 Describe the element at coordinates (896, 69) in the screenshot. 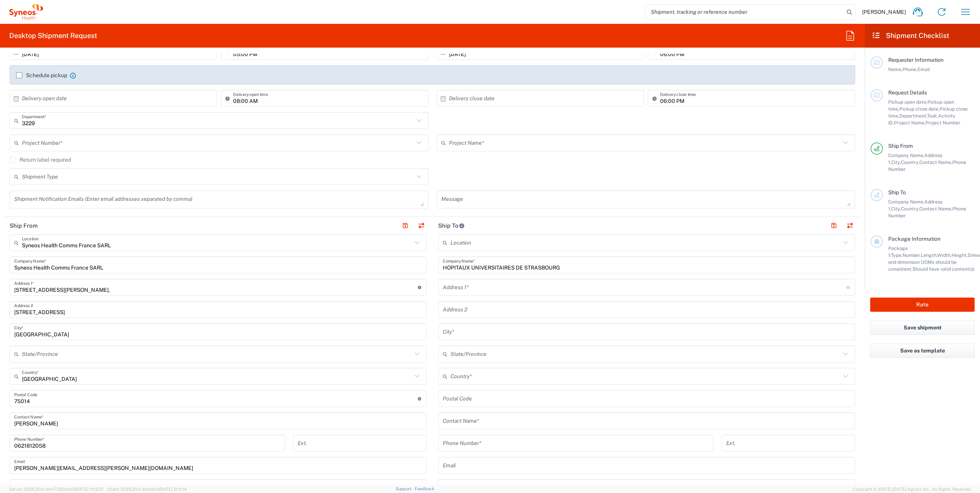

I see `span: Name,` at that location.